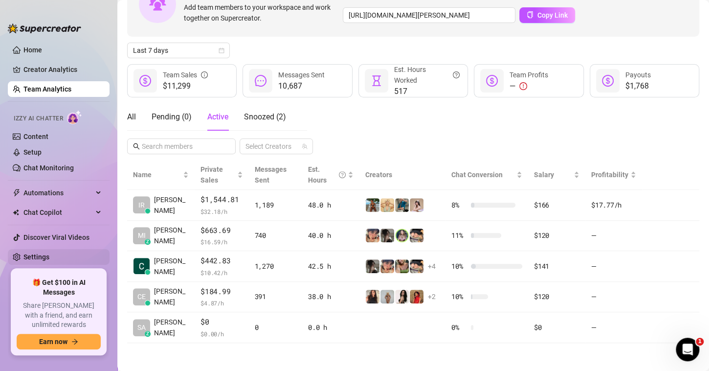  I want to click on div: $166, so click(557, 205).